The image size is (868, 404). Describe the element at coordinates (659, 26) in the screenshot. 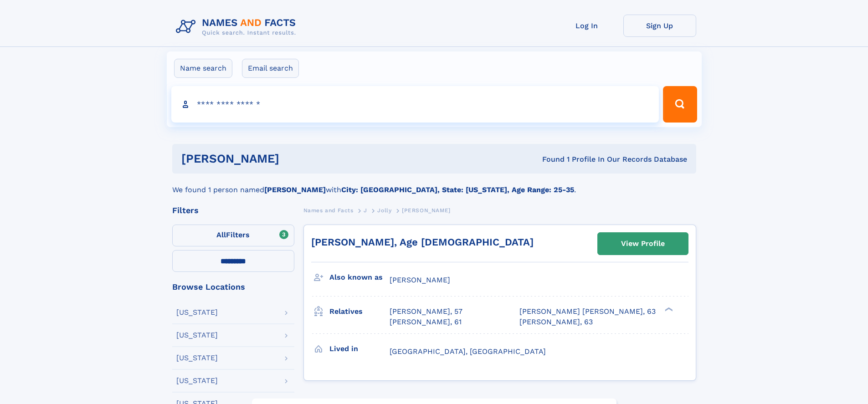

I see `a: Sign Up` at that location.